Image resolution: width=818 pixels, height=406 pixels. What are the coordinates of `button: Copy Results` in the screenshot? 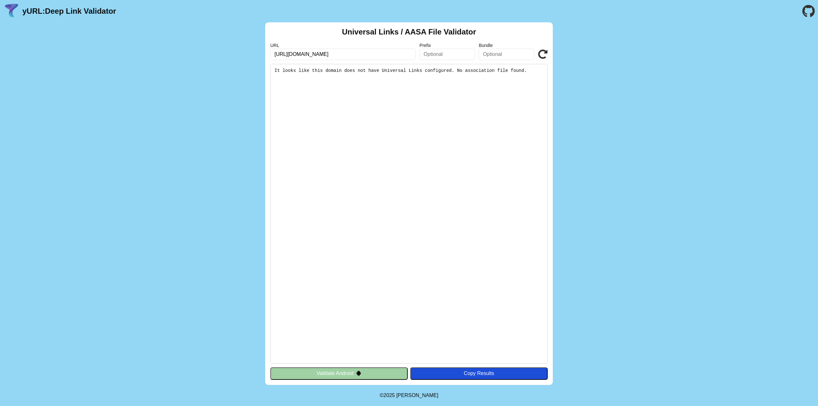 It's located at (479, 373).